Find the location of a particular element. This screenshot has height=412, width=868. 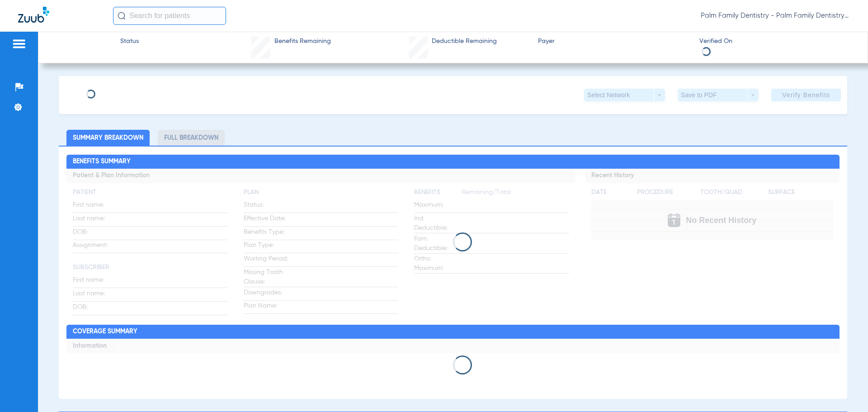

li: Full Breakdown is located at coordinates (191, 137).